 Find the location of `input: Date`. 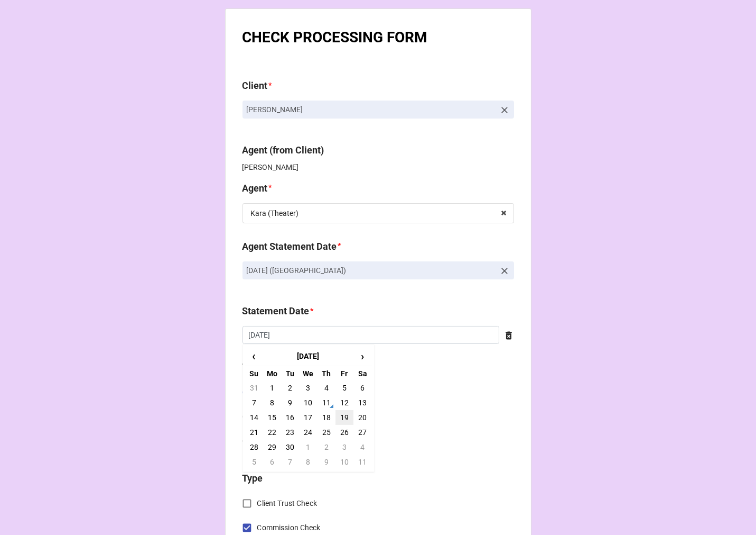

input: Date is located at coordinates (371, 335).